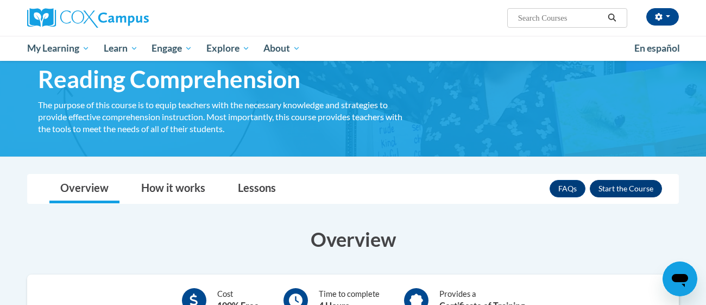  What do you see at coordinates (257, 189) in the screenshot?
I see `a: Lessons` at bounding box center [257, 189].